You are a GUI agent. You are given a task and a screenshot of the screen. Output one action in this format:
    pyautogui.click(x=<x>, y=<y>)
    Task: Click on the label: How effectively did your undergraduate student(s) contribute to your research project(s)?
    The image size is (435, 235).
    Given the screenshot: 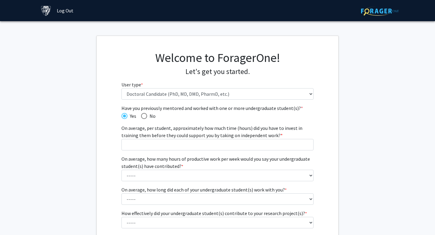 What is the action you would take?
    pyautogui.click(x=214, y=213)
    